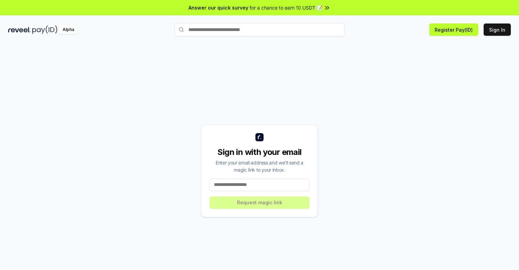  I want to click on span: Answer our quick survey, so click(218, 7).